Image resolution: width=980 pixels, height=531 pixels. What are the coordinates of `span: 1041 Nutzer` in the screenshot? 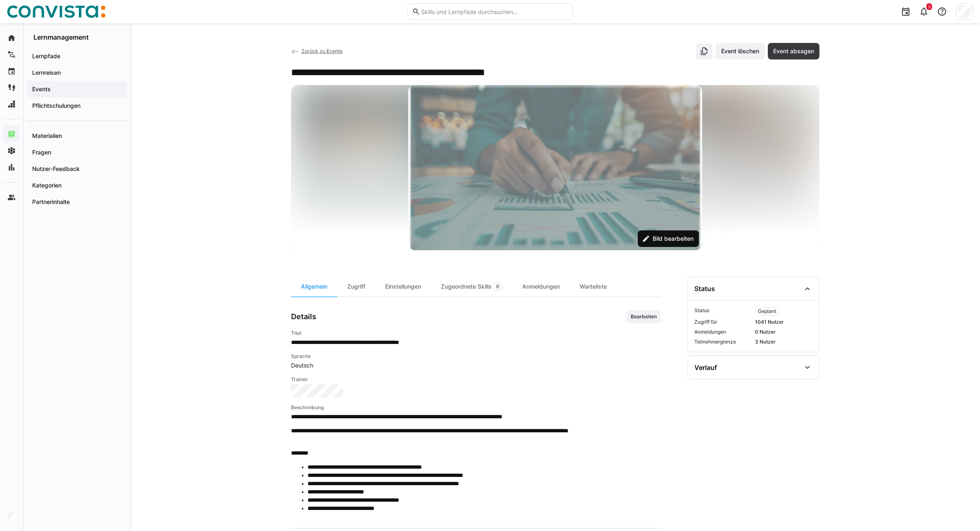 It's located at (784, 322).